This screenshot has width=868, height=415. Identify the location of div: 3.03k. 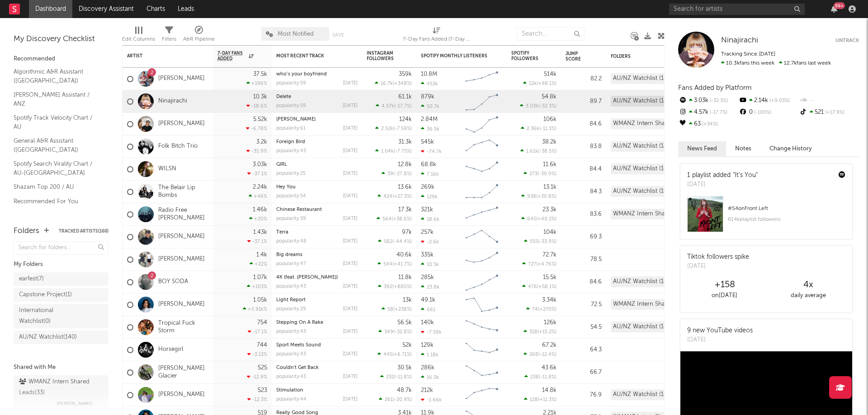
(708, 100).